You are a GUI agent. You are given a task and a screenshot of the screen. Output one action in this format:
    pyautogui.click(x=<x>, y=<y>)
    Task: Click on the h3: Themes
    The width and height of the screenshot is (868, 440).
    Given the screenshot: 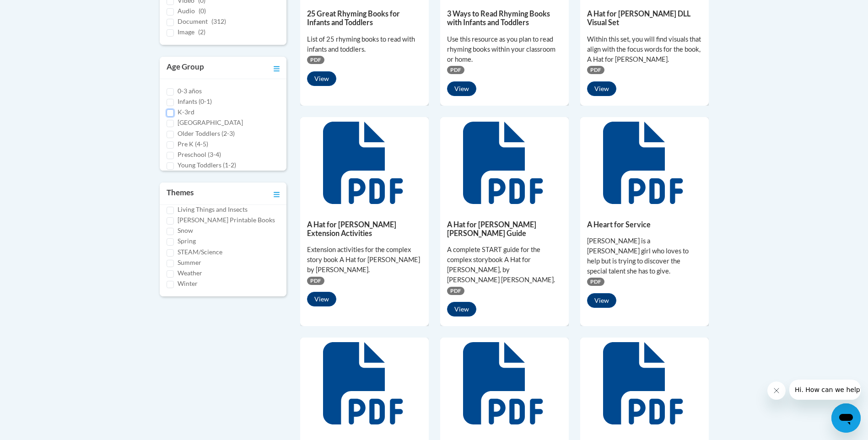 What is the action you would take?
    pyautogui.click(x=180, y=193)
    